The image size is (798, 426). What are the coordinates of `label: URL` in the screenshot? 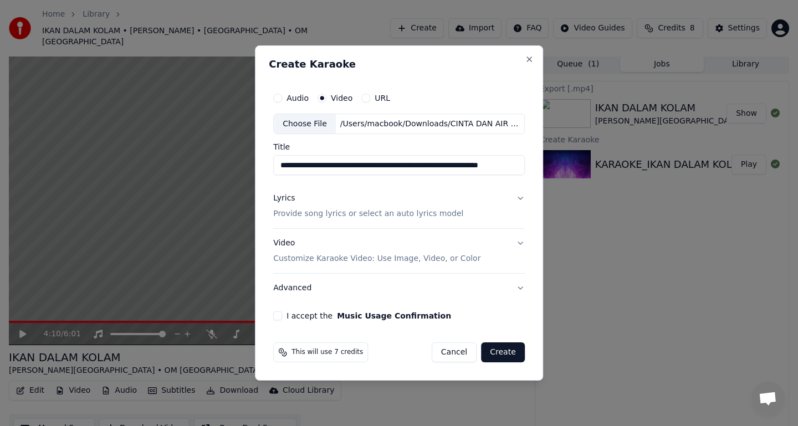 It's located at (382, 98).